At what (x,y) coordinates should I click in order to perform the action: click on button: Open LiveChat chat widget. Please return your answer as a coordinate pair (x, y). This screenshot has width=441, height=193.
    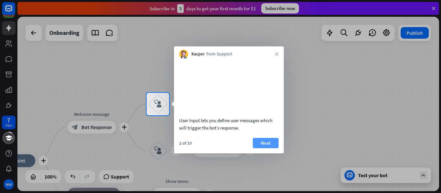
    Looking at the image, I should click on (15, 12).